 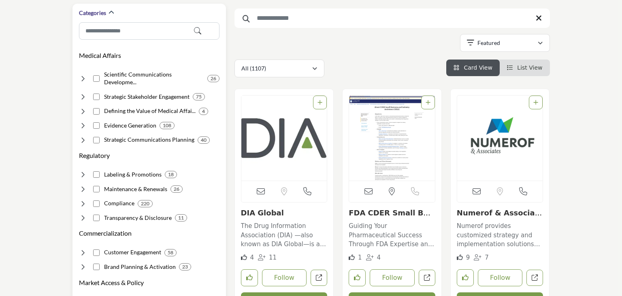 What do you see at coordinates (154, 78) in the screenshot?
I see `h4: Scientific Communications Development: Creating scientific content showcasing clinical evidence.` at bounding box center [154, 78].